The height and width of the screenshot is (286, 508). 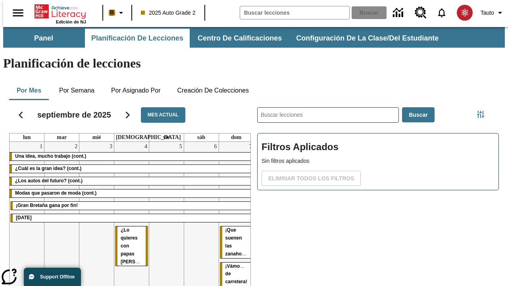 I want to click on button: Mes actual, so click(x=163, y=115).